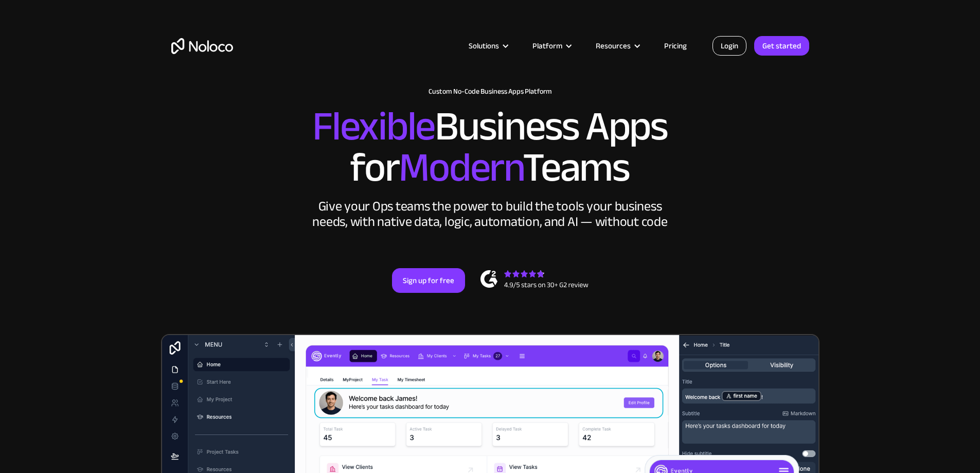 The height and width of the screenshot is (473, 980). Describe the element at coordinates (676, 46) in the screenshot. I see `a: Pricing` at that location.